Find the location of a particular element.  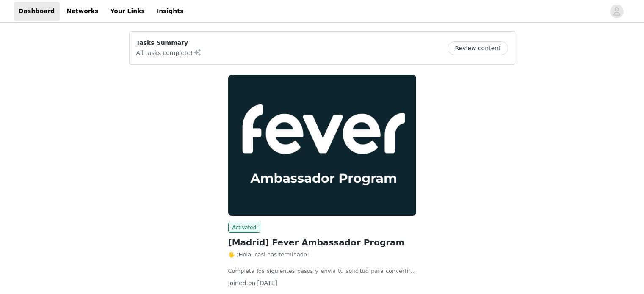

button: Review content is located at coordinates (478, 48).